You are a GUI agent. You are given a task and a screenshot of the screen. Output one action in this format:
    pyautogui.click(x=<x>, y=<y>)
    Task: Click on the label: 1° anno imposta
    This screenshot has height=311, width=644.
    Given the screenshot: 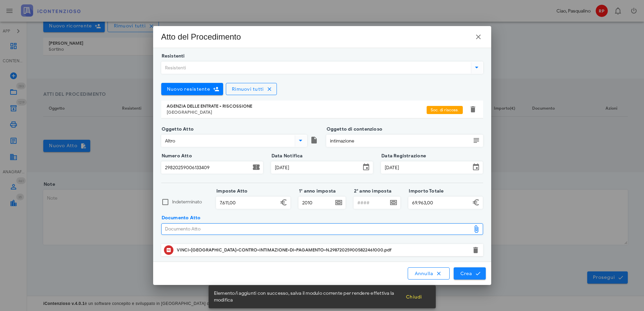 What is the action you would take?
    pyautogui.click(x=316, y=191)
    